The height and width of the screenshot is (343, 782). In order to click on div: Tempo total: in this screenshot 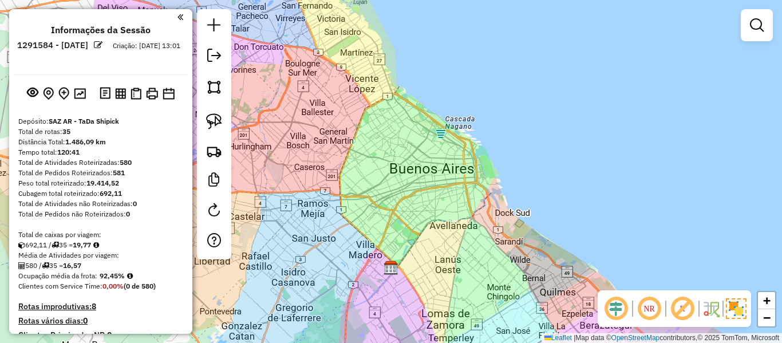, I will do `click(101, 152)`.